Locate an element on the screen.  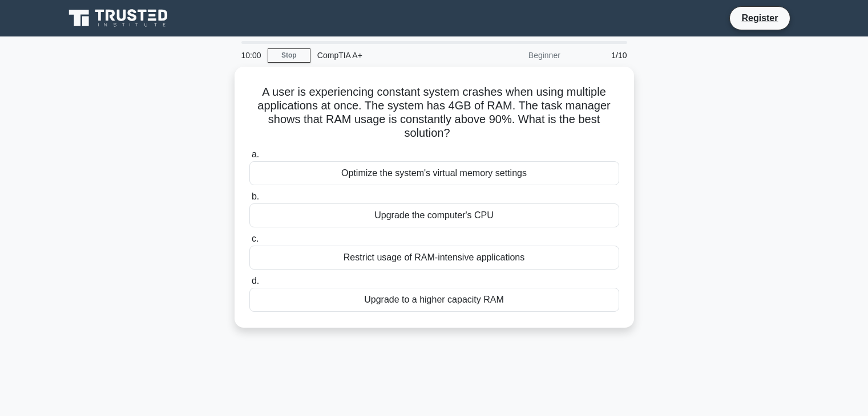
span: d. is located at coordinates (255, 280).